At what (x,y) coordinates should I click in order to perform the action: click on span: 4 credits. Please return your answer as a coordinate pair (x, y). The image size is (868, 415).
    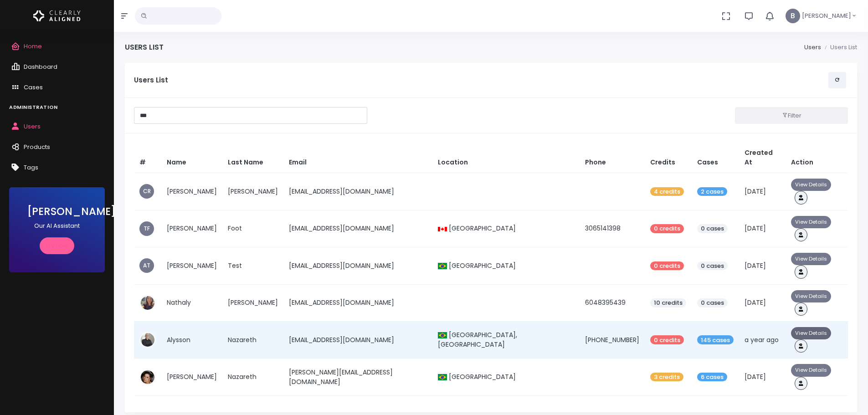
    Looking at the image, I should click on (667, 191).